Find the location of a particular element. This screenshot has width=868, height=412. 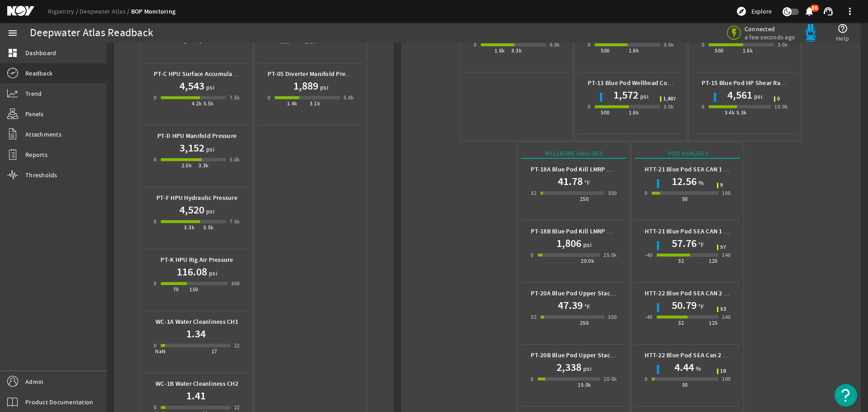

a: Deepwater Atlas is located at coordinates (106, 11).